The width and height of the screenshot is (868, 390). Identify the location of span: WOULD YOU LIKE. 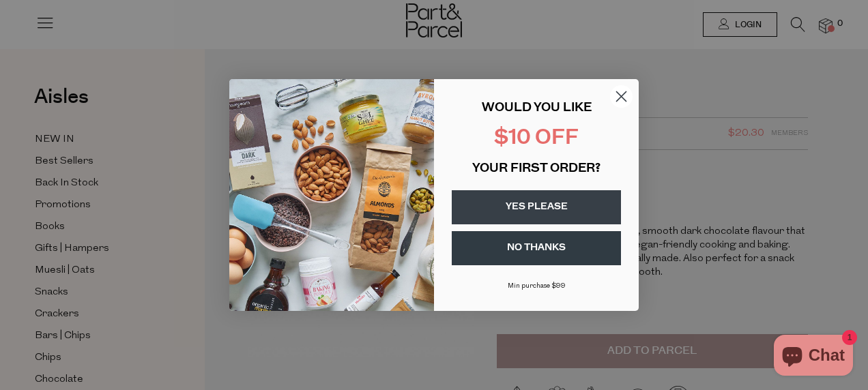
(537, 109).